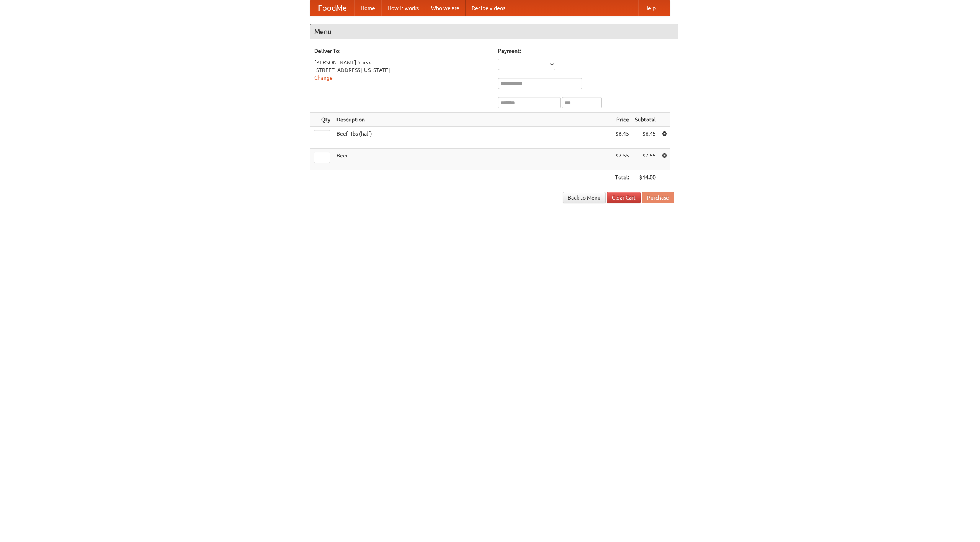 This screenshot has width=980, height=542. Describe the element at coordinates (622, 120) in the screenshot. I see `th: Price` at that location.